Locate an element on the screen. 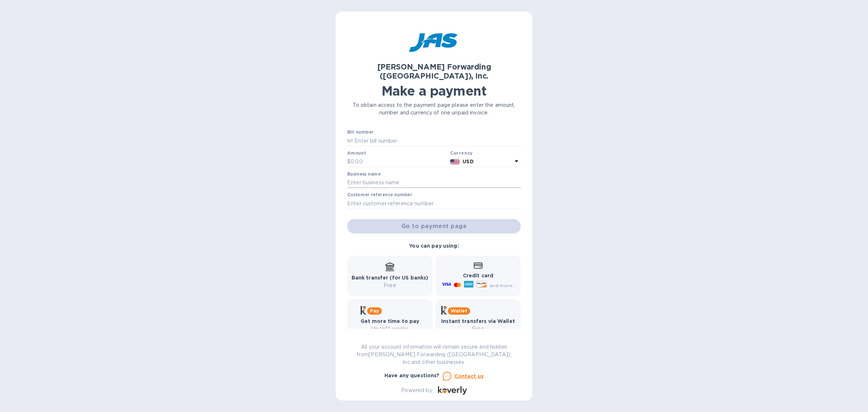 The height and width of the screenshot is (412, 868). input: Enter bill number is located at coordinates (437, 141).